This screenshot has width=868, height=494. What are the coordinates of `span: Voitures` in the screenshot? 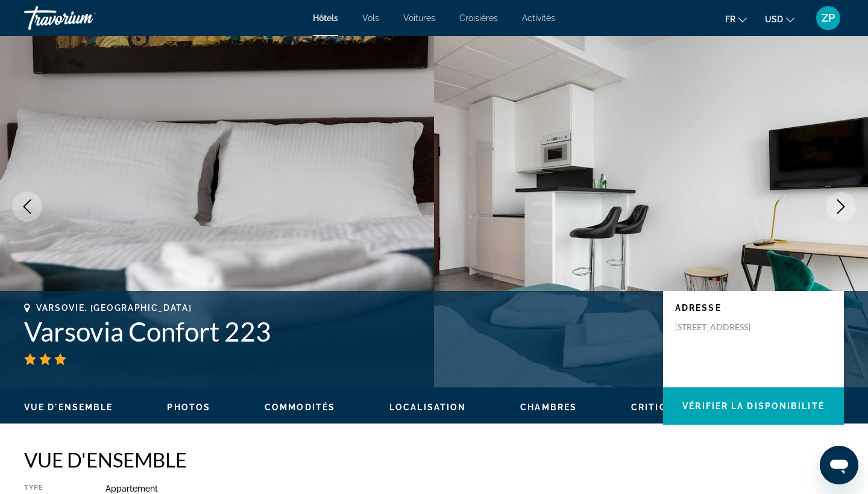 It's located at (419, 18).